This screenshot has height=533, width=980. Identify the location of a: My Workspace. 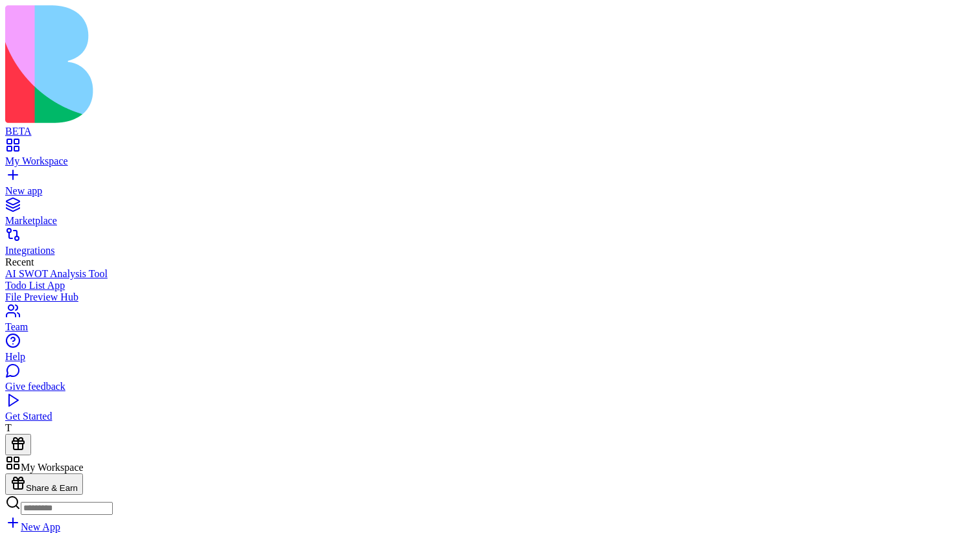
(490, 155).